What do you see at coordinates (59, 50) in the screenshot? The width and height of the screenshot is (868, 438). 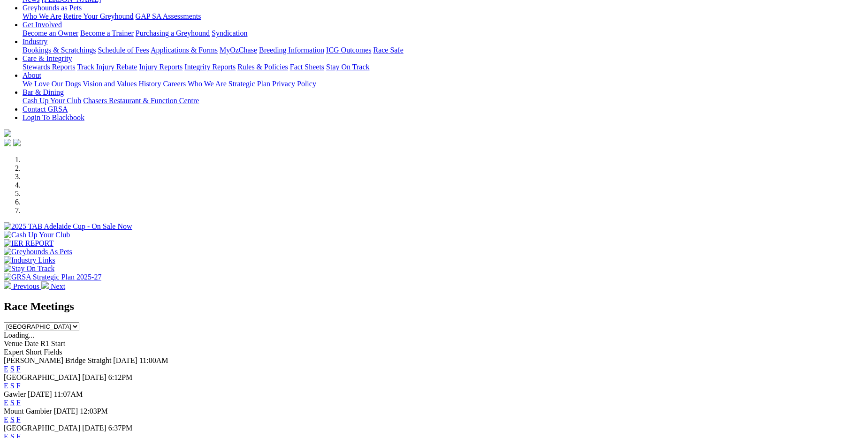 I see `a: Bookings & Scratchings` at bounding box center [59, 50].